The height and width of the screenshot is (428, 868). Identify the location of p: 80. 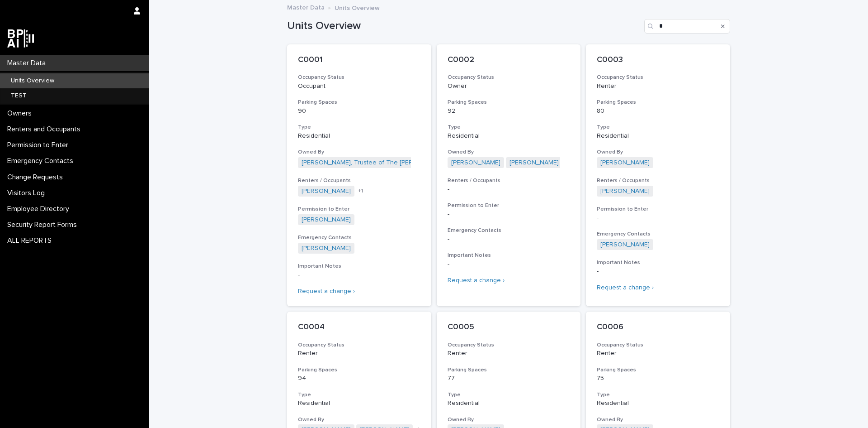
(658, 111).